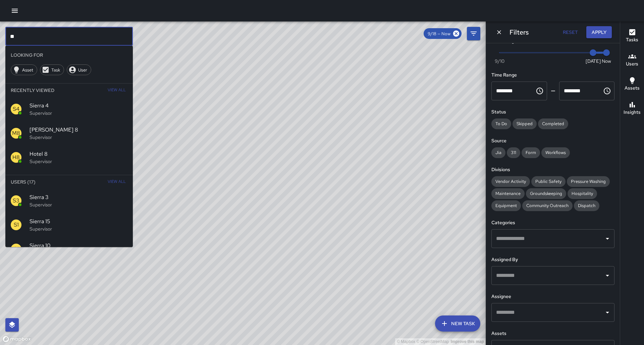  I want to click on li: Looking For, so click(69, 55).